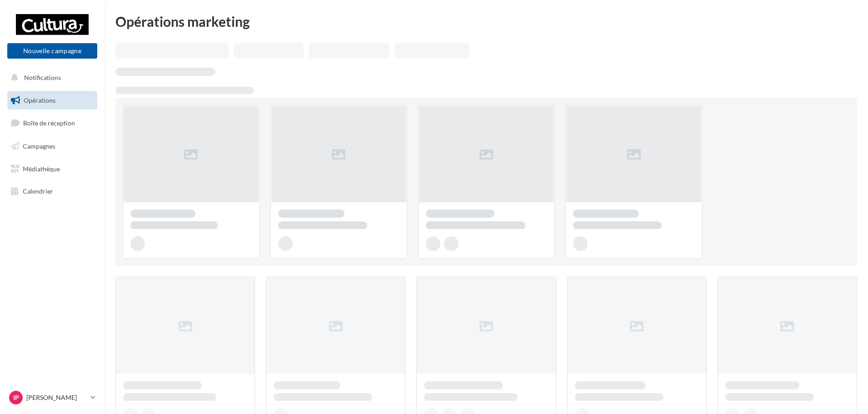 This screenshot has height=414, width=868. I want to click on button: Notifications, so click(51, 78).